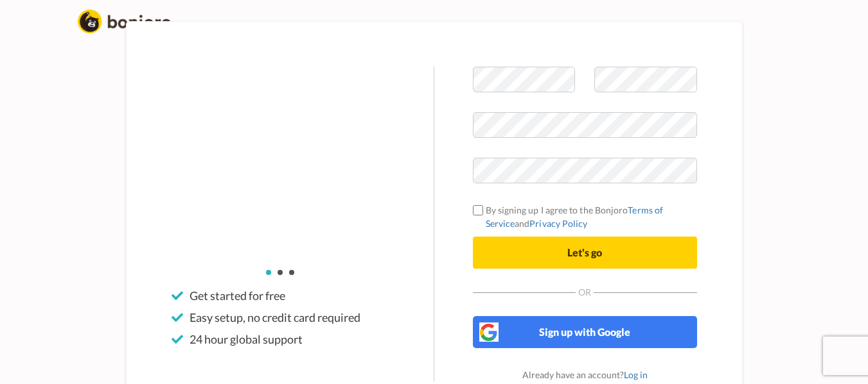  I want to click on span: Or, so click(585, 293).